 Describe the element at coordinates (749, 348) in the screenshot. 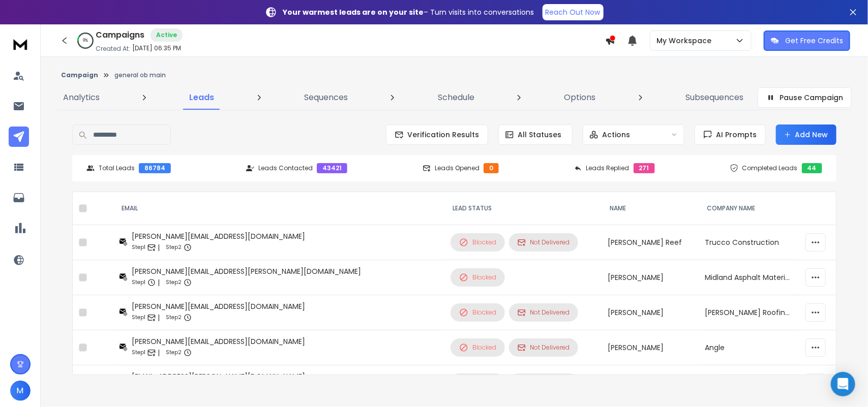

I see `td: Angle` at that location.